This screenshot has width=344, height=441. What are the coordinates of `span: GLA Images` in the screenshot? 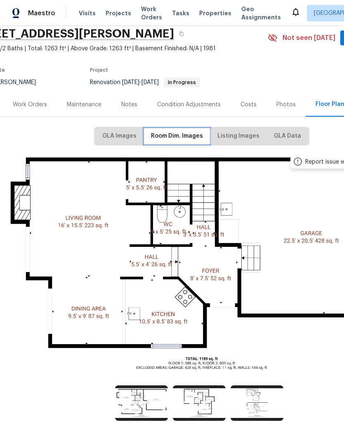 It's located at (119, 136).